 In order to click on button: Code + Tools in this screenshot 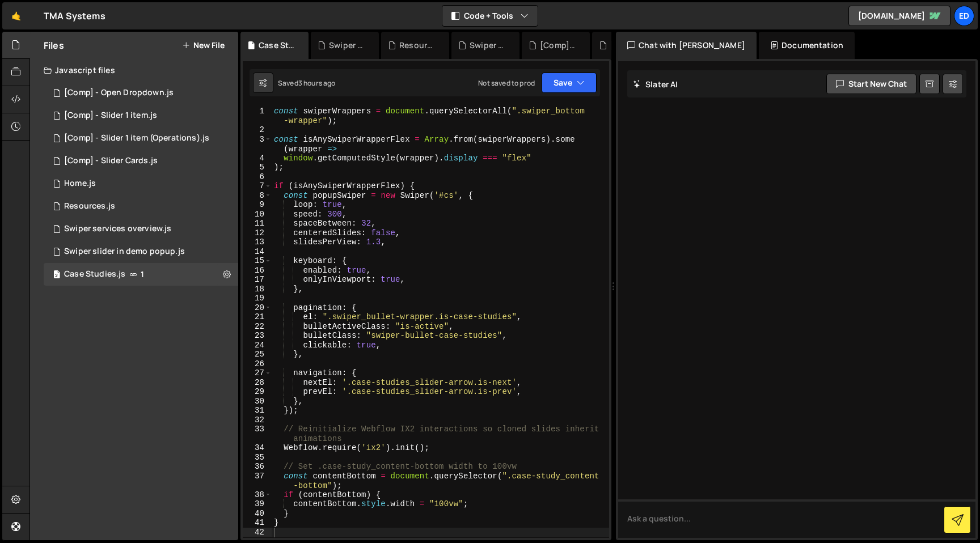, I will do `click(490, 16)`.